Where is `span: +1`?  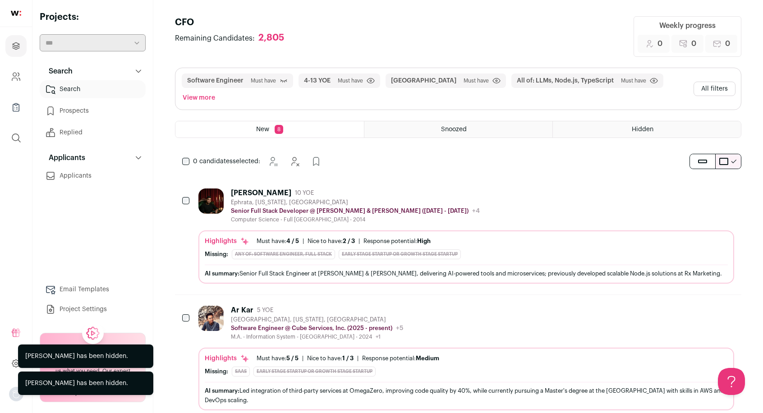
span: +1 is located at coordinates (378, 337).